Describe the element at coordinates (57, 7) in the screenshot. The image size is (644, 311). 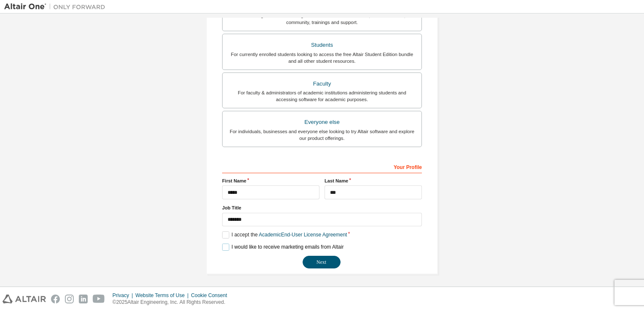
I see `img: Altair One` at that location.